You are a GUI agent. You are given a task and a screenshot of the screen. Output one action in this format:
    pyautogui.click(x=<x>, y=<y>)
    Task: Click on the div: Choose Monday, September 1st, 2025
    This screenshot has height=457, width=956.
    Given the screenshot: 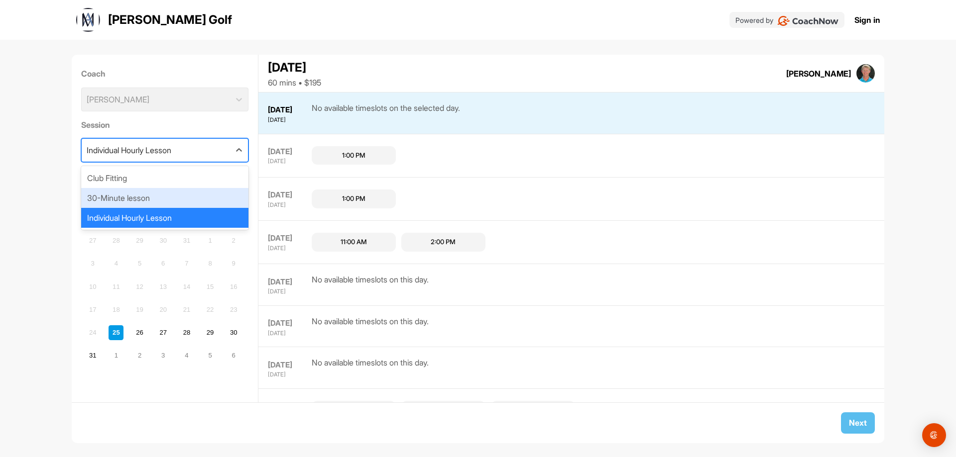 What is the action you would take?
    pyautogui.click(x=116, y=356)
    